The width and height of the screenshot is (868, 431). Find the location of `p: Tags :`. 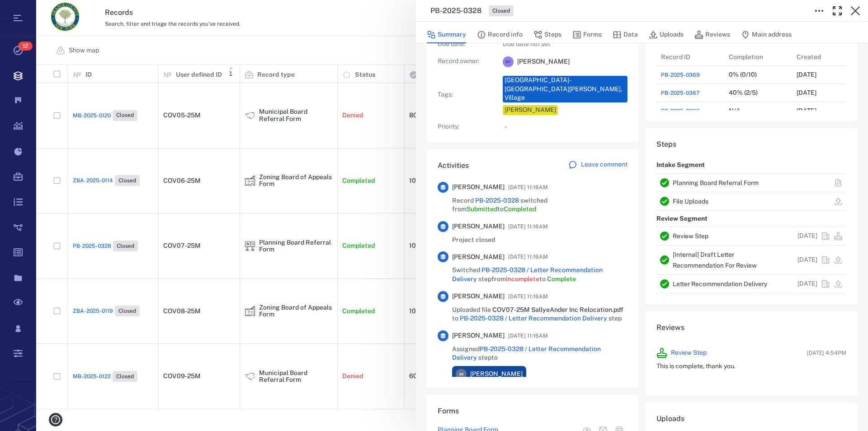

p: Tags : is located at coordinates (465, 95).